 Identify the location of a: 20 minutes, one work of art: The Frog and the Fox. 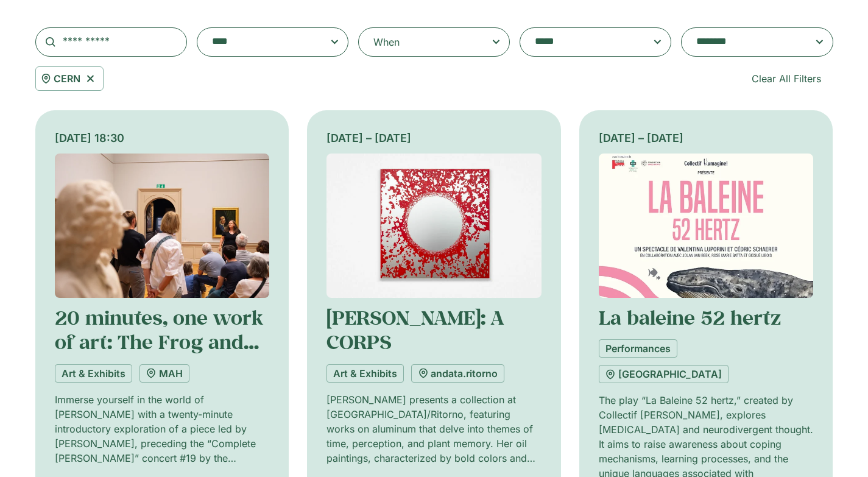
(158, 342).